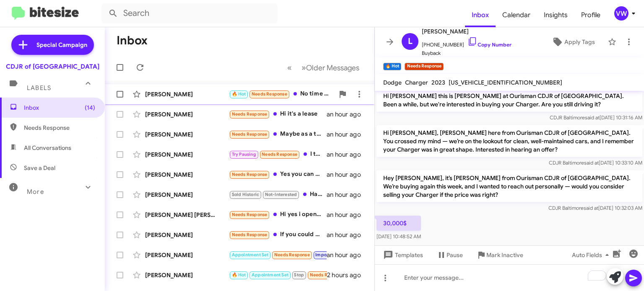 Image resolution: width=644 pixels, height=291 pixels. What do you see at coordinates (132, 40) in the screenshot?
I see `h1: Inbox` at bounding box center [132, 40].